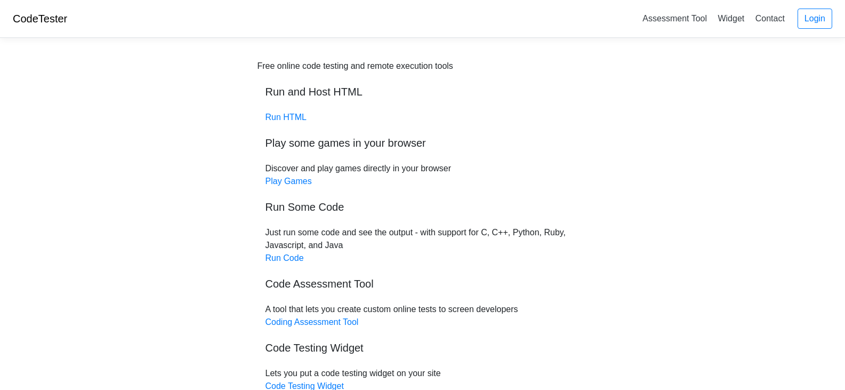 Image resolution: width=845 pixels, height=390 pixels. Describe the element at coordinates (288, 181) in the screenshot. I see `a: Play Games` at that location.